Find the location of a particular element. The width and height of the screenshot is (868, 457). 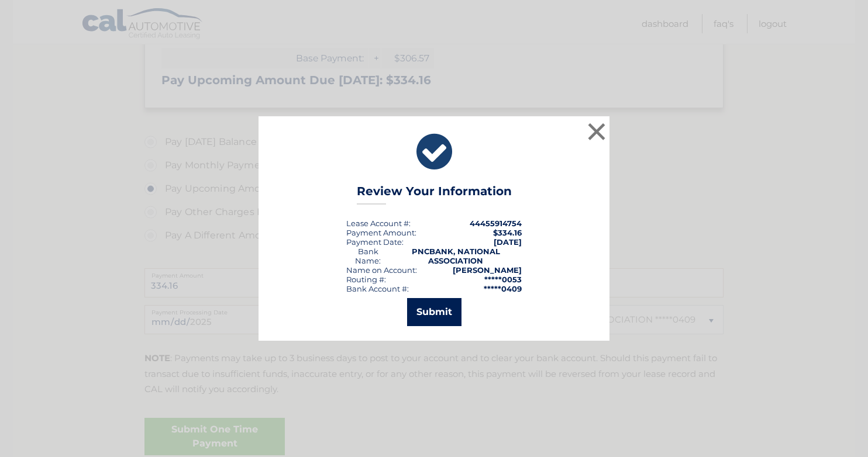

div: Bank Name: is located at coordinates (368, 256).